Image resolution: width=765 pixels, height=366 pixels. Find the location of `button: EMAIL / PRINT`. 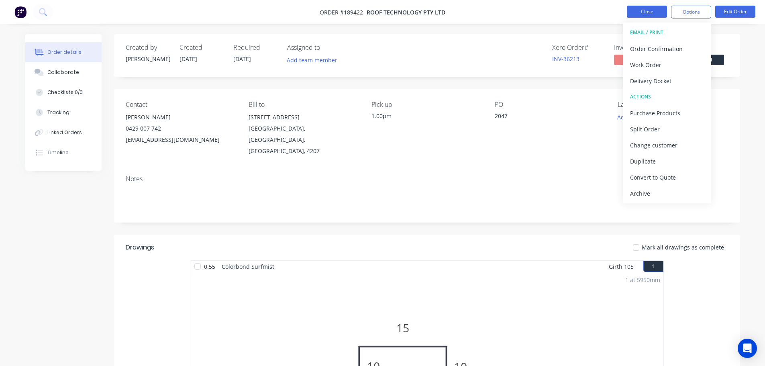

button: EMAIL / PRINT is located at coordinates (667, 33).